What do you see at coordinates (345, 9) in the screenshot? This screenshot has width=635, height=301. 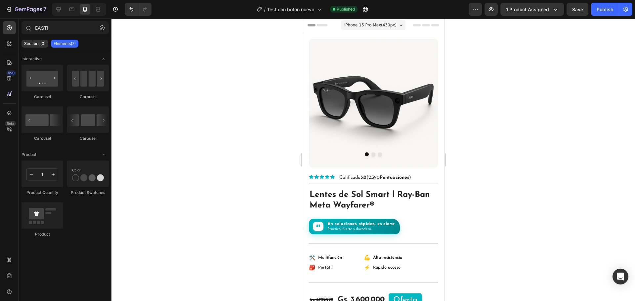 I see `span: Published` at bounding box center [345, 9].